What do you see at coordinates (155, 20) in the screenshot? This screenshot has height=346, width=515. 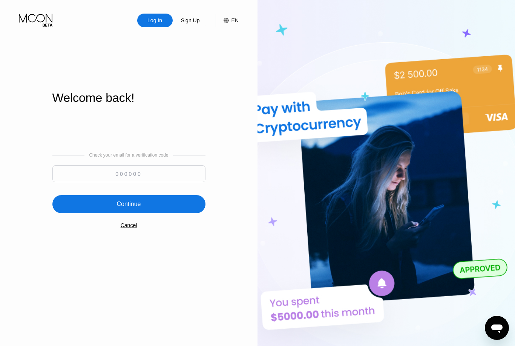 I see `div: Log In` at bounding box center [155, 20].